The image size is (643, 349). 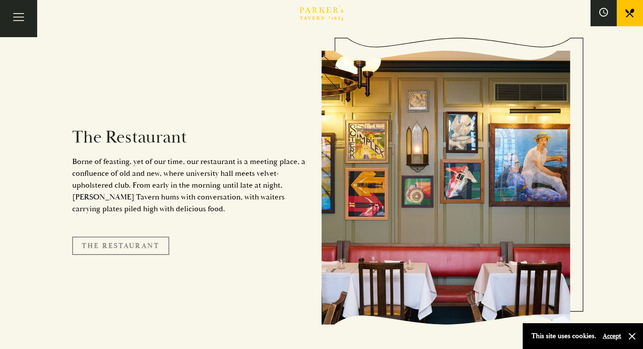 I want to click on a: The Restaurant, so click(x=121, y=246).